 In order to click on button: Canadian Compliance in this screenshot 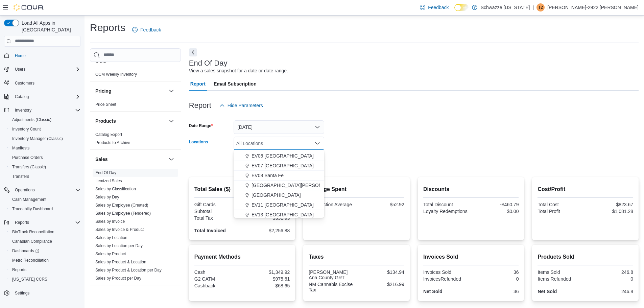, I will do `click(45, 241)`.